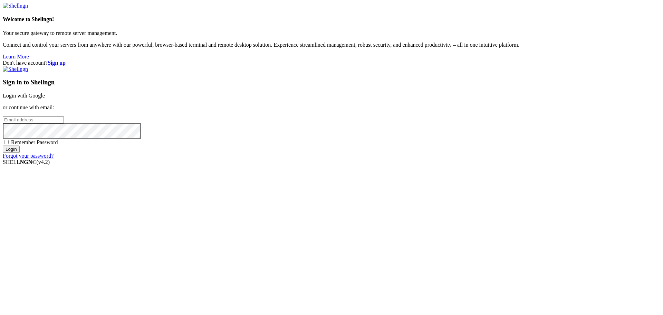 This screenshot has width=663, height=315. What do you see at coordinates (57, 63) in the screenshot?
I see `strong: Sign up` at bounding box center [57, 63].